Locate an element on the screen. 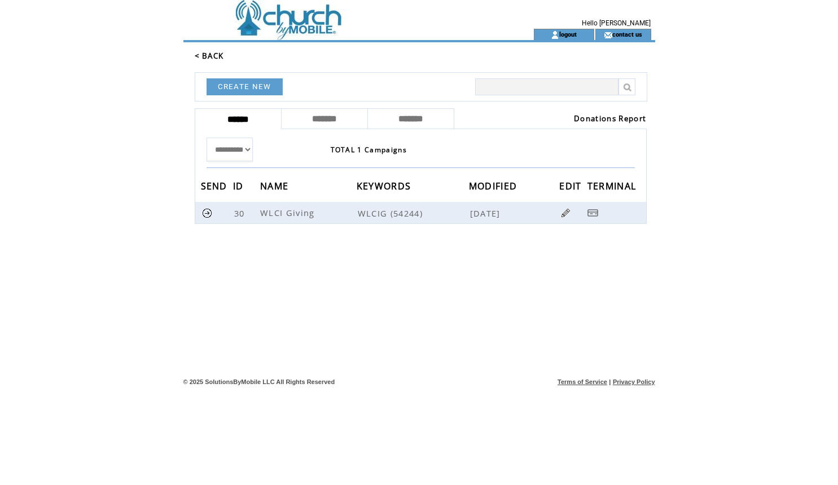 This screenshot has height=485, width=838. a: KEYWORDS is located at coordinates (385, 186).